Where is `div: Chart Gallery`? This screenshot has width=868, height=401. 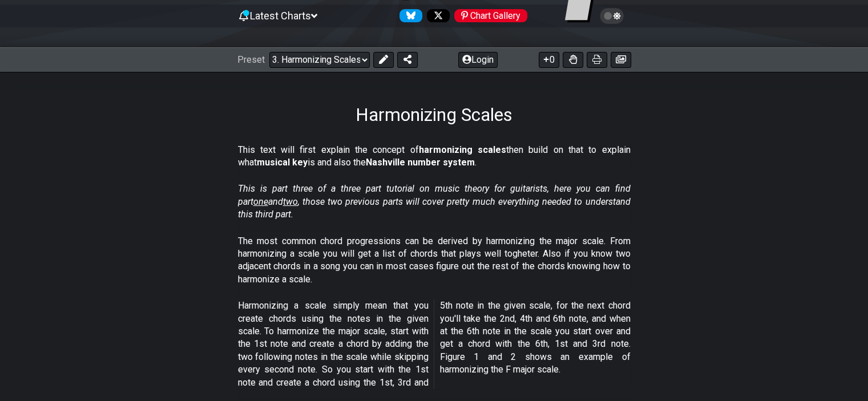
div: Chart Gallery is located at coordinates (491, 16).